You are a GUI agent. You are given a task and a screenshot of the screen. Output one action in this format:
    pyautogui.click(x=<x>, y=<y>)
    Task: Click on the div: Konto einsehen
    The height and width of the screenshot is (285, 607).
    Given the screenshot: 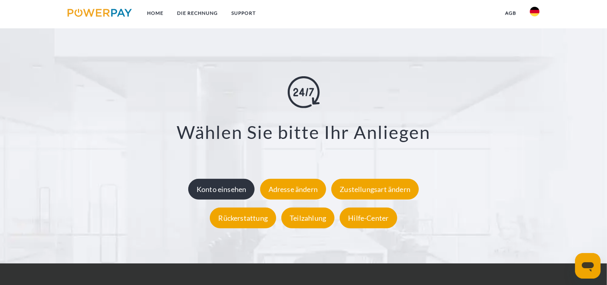 What is the action you would take?
    pyautogui.click(x=221, y=190)
    